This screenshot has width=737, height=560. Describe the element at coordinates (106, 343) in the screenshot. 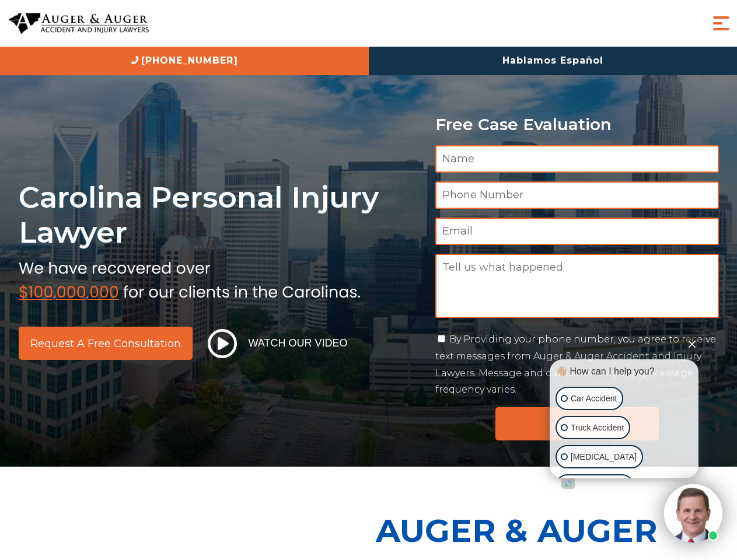

I see `a: Request a Free Consultation` at that location.